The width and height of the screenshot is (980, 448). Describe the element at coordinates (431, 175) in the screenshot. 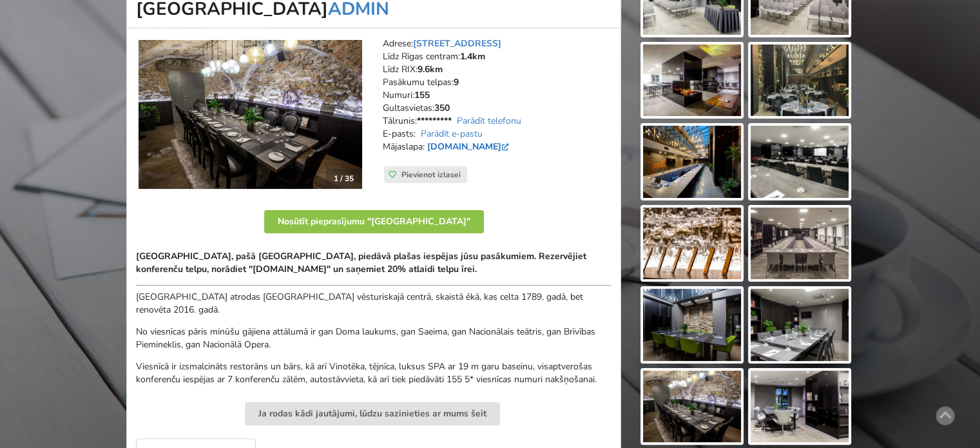

I see `span: Pievienot izlasei` at that location.